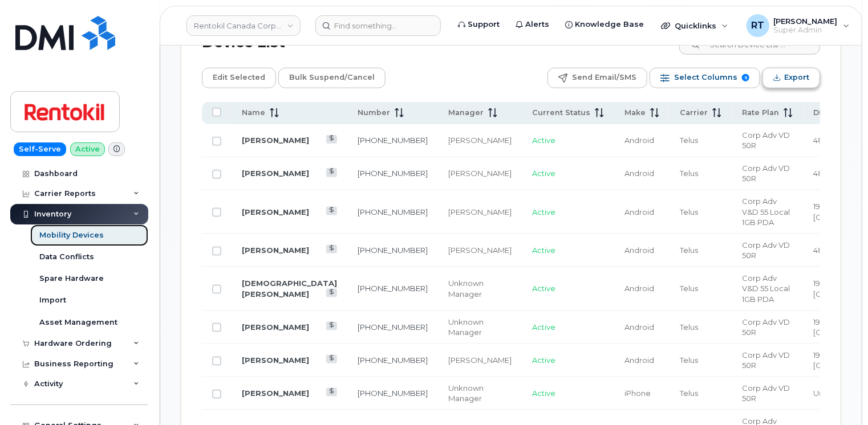  Describe the element at coordinates (798, 25) in the screenshot. I see `div: Rebecca Timberg` at that location.